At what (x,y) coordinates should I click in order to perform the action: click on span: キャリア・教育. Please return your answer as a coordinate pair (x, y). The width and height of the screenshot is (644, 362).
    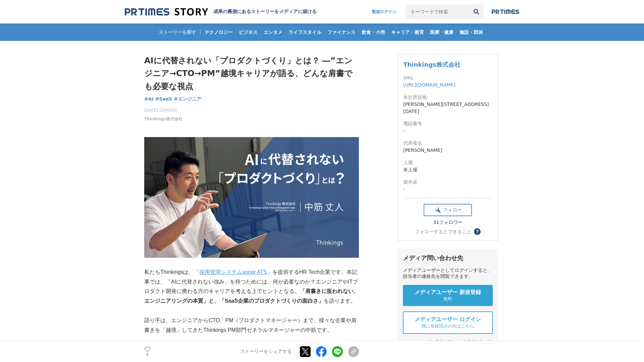
    Looking at the image, I should click on (408, 32).